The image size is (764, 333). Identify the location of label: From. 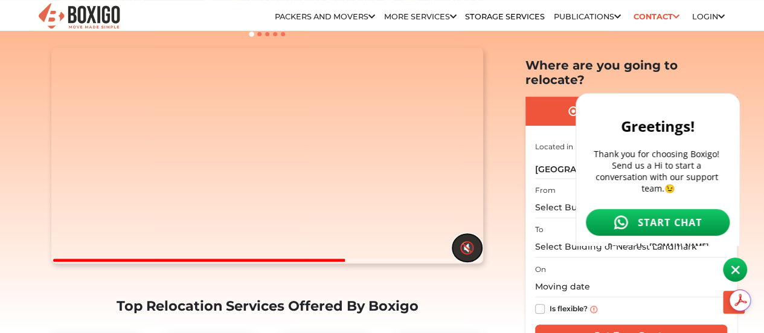
(546, 190).